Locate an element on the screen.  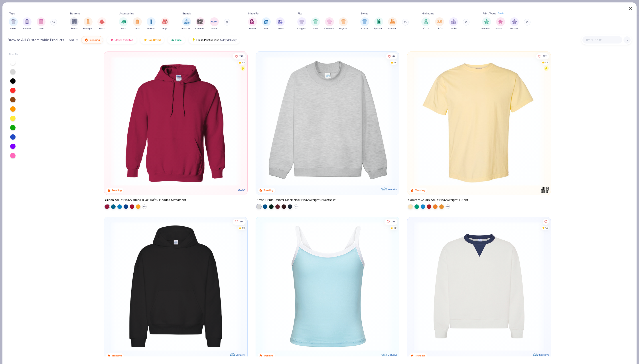
button: Trending is located at coordinates (92, 40).